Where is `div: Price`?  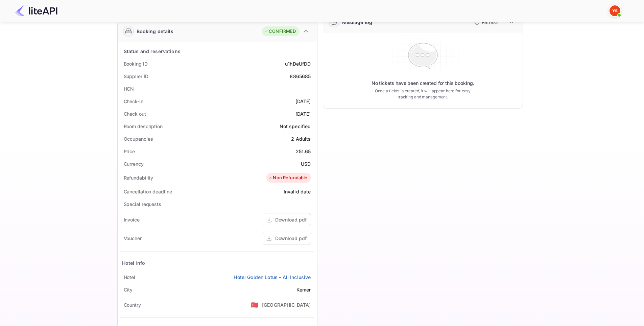
div: Price is located at coordinates (129, 151).